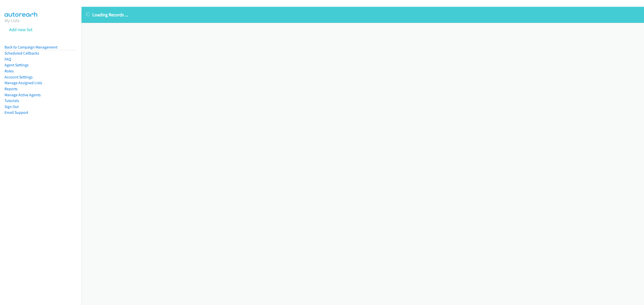 This screenshot has width=644, height=305. Describe the element at coordinates (16, 112) in the screenshot. I see `a: Email Support` at that location.